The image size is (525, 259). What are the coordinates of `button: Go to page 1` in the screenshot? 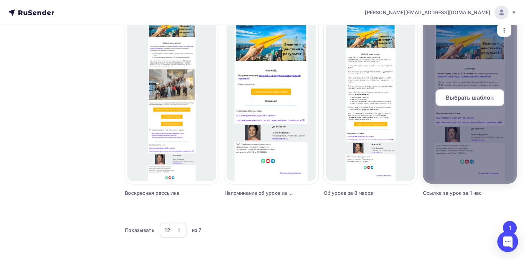 It's located at (509, 228).